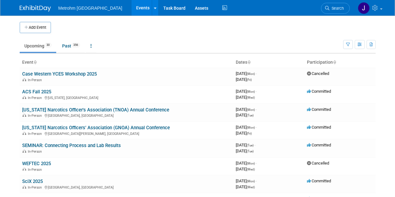 The height and width of the screenshot is (197, 395). What do you see at coordinates (269, 62) in the screenshot?
I see `th: Dates` at bounding box center [269, 62].